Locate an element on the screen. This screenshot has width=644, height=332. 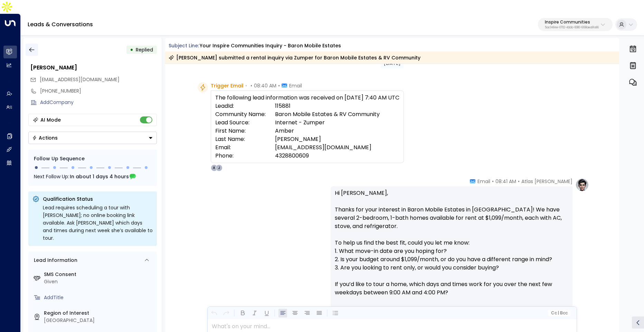
a: Leads & Conversations is located at coordinates (60, 24).